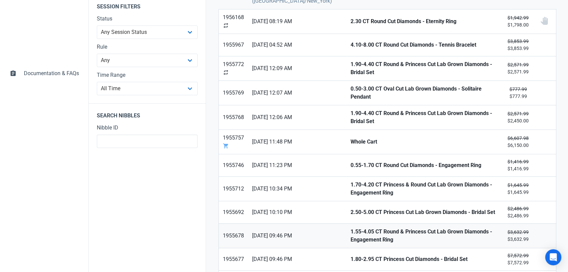 This screenshot has height=272, width=568. Describe the element at coordinates (233, 189) in the screenshot. I see `a: 1955712` at that location.